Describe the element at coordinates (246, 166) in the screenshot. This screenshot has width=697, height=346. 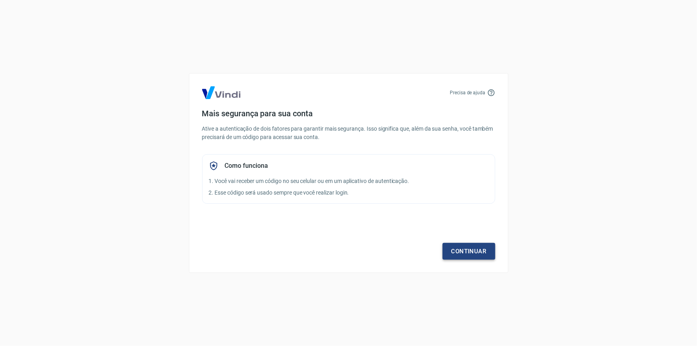
I see `h5: Como funciona` at that location.